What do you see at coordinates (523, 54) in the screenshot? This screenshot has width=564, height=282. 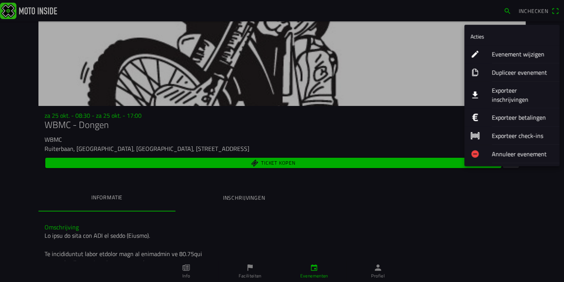 I see `ion-label: Evenement wijzigen` at bounding box center [523, 54].